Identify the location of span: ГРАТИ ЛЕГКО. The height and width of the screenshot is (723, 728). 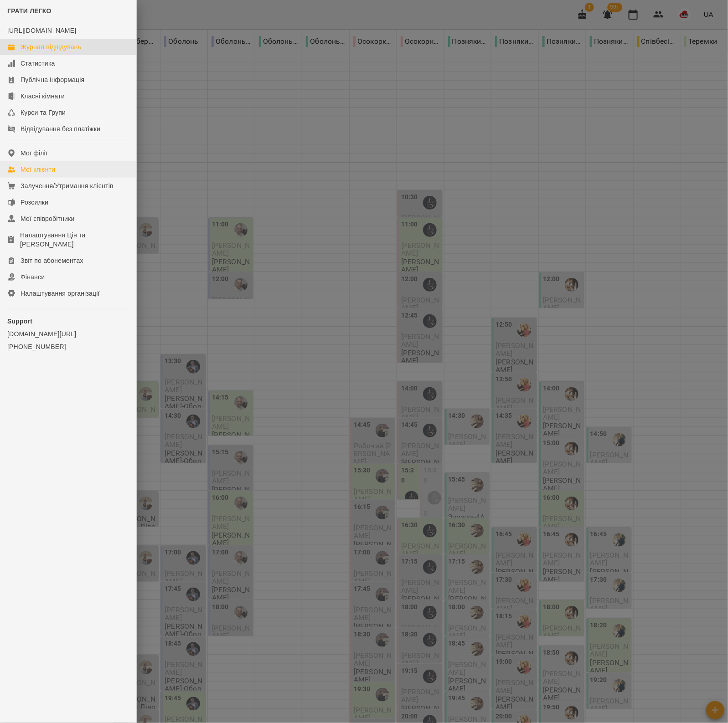
(29, 11).